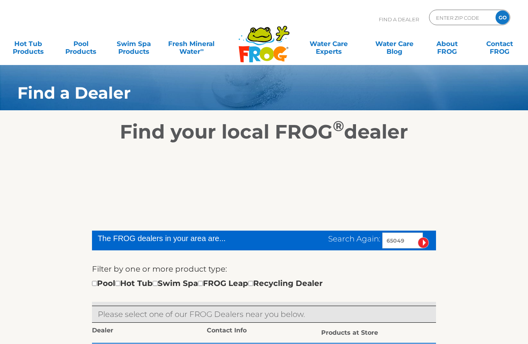 The width and height of the screenshot is (528, 344). I want to click on div: Dealer, so click(149, 331).